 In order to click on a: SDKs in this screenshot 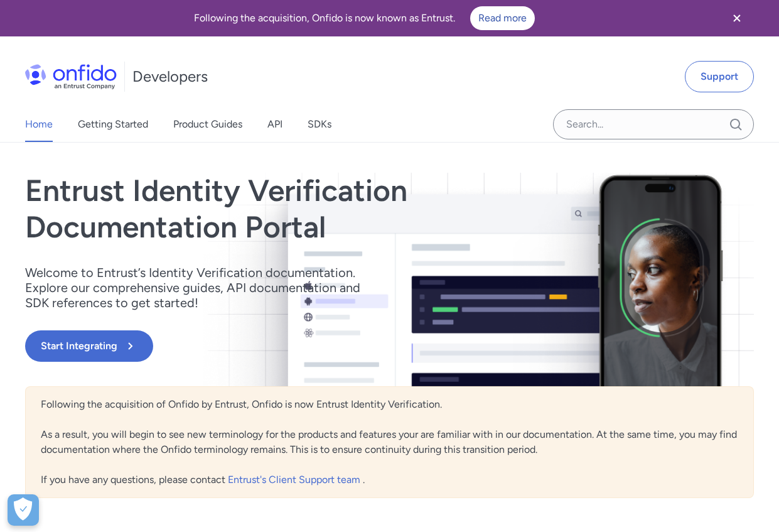, I will do `click(319, 124)`.